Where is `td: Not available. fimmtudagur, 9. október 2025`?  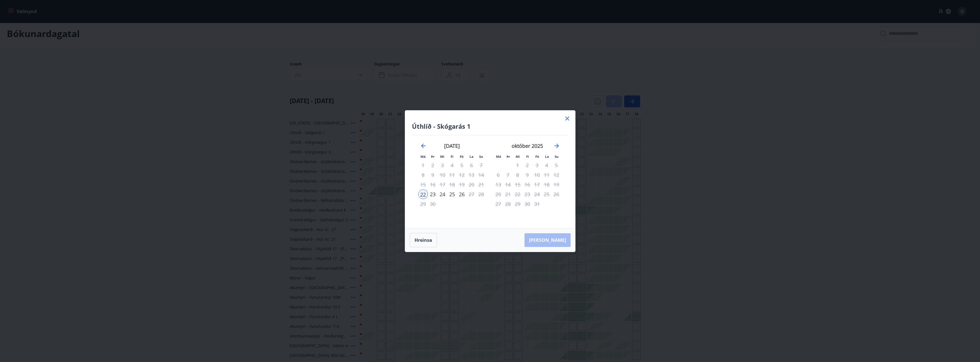
td: Not available. fimmtudagur, 9. október 2025 is located at coordinates (527, 175).